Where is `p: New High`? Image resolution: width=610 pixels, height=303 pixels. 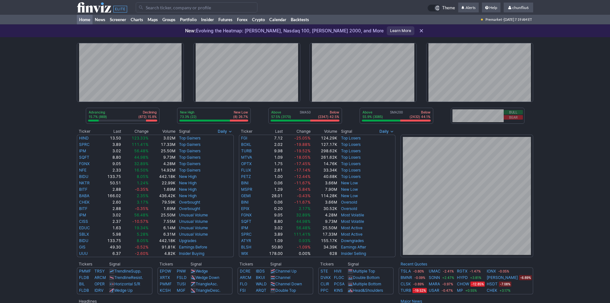 p: New High is located at coordinates (188, 112).